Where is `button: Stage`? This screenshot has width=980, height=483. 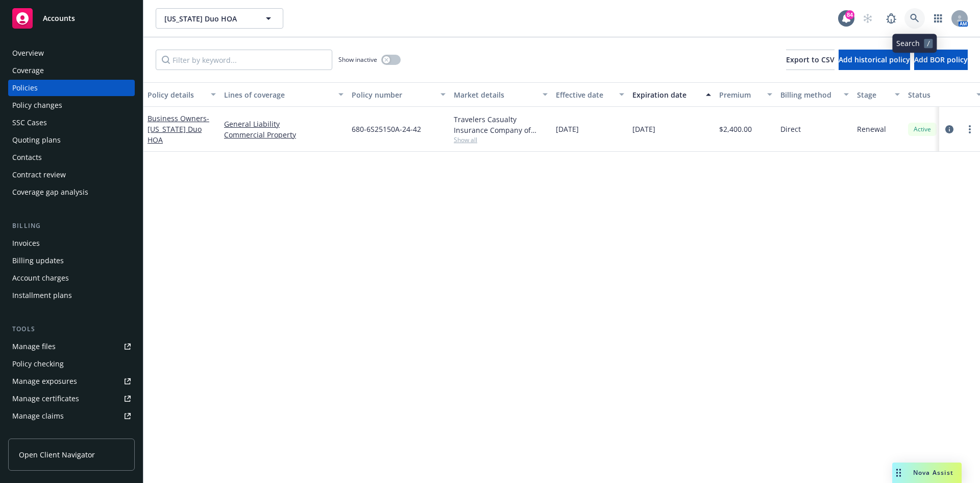
button: Stage is located at coordinates (879, 94).